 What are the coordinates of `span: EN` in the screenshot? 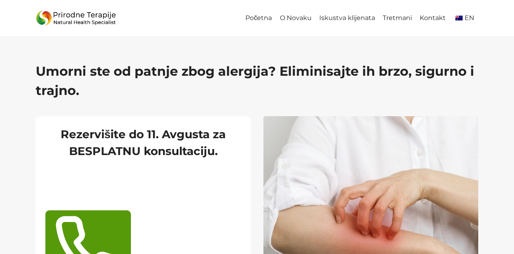 It's located at (469, 18).